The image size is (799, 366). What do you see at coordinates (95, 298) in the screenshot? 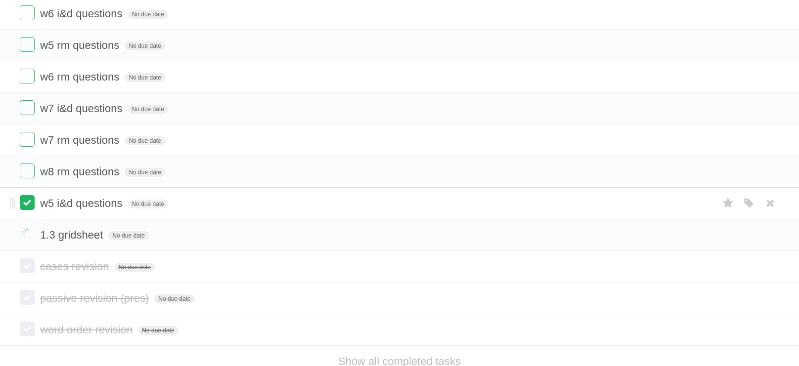
I see `span: passive revision (pres)` at bounding box center [95, 298].